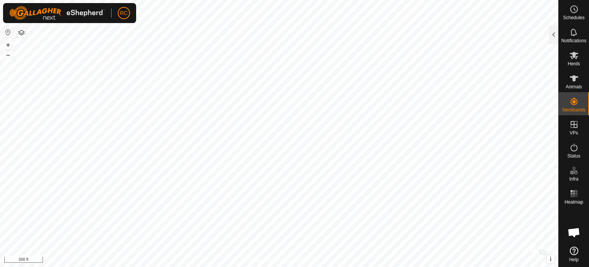 This screenshot has width=589, height=267. What do you see at coordinates (574, 179) in the screenshot?
I see `span: Infra` at bounding box center [574, 179].